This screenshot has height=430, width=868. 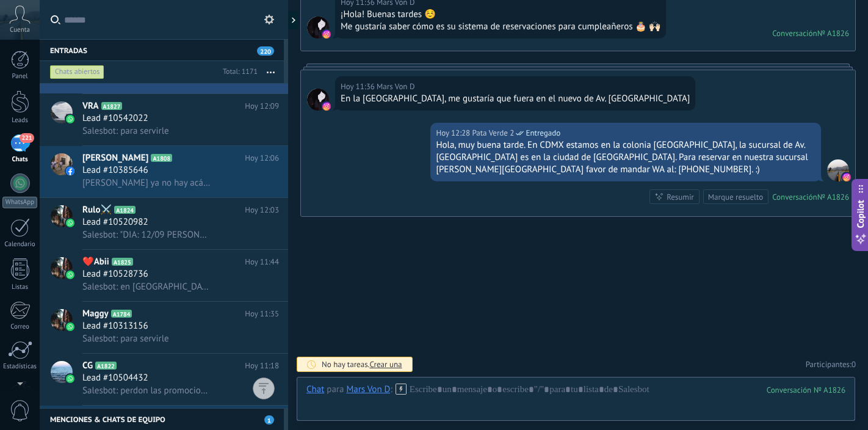 What do you see at coordinates (77, 72) in the screenshot?
I see `div: Chats abiertos` at bounding box center [77, 72].